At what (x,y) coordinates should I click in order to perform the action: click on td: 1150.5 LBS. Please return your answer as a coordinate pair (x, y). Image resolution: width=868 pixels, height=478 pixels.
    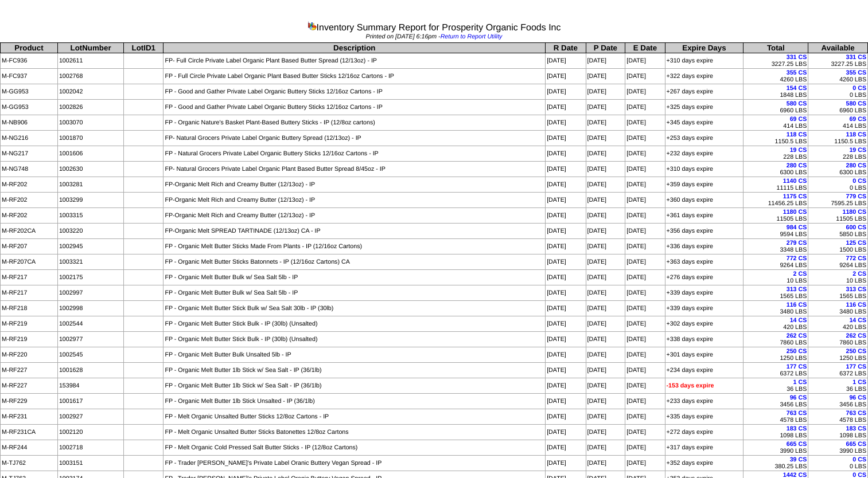
    Looking at the image, I should click on (838, 138).